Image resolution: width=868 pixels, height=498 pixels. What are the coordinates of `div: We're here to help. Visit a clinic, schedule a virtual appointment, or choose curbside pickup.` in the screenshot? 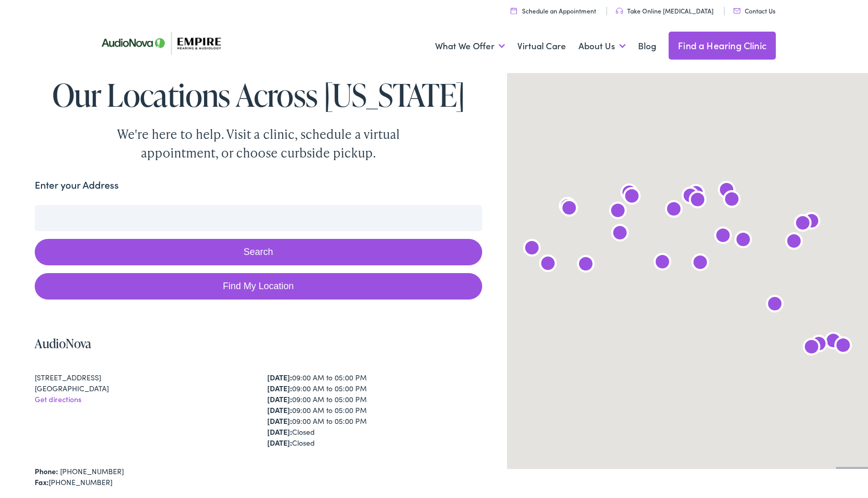 It's located at (259, 143).